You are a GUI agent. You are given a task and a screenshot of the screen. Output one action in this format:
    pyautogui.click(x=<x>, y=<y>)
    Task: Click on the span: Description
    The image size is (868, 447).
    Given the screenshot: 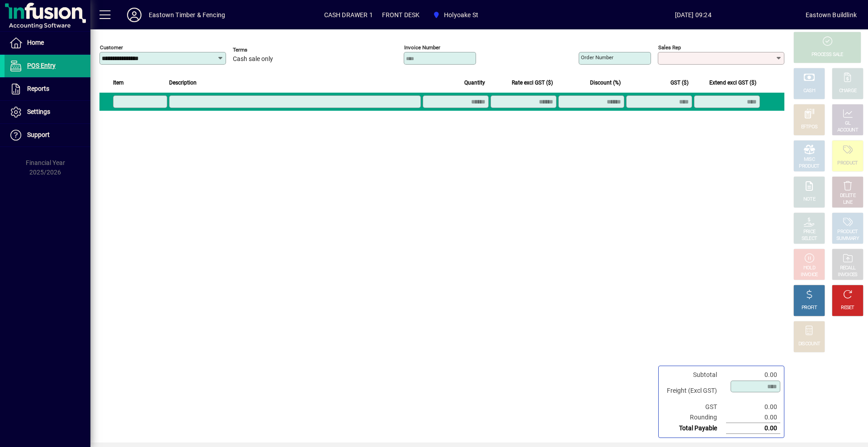 What is the action you would take?
    pyautogui.click(x=183, y=82)
    